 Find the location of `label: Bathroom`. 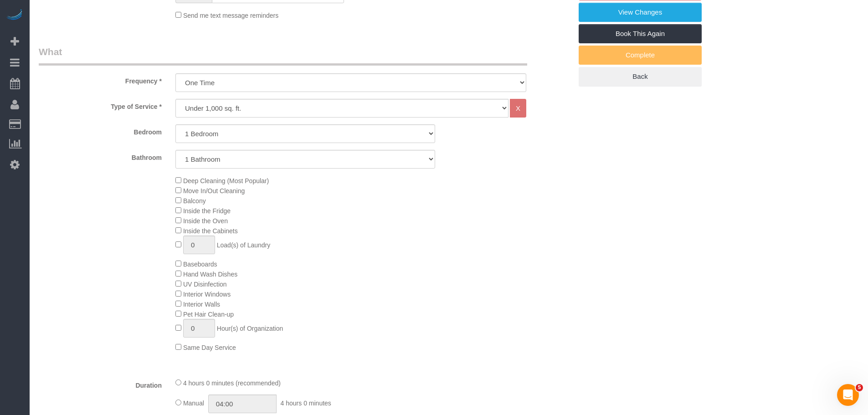

label: Bathroom is located at coordinates (100, 156).